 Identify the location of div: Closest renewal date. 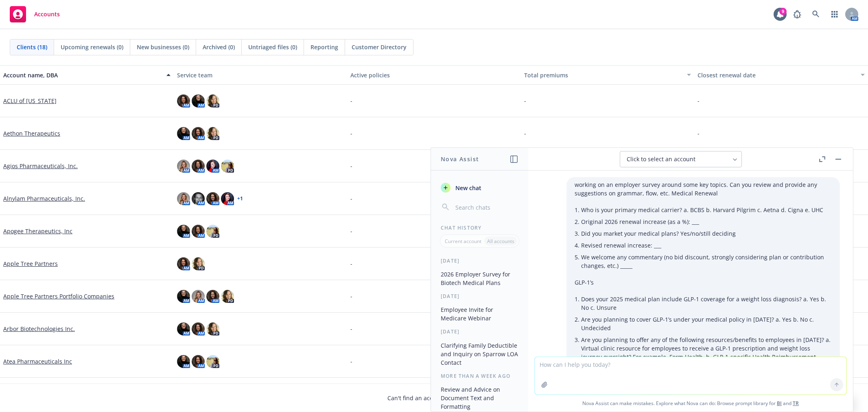
(776, 75).